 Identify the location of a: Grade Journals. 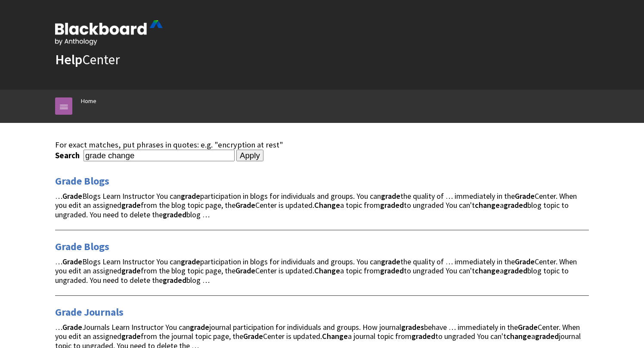
(89, 312).